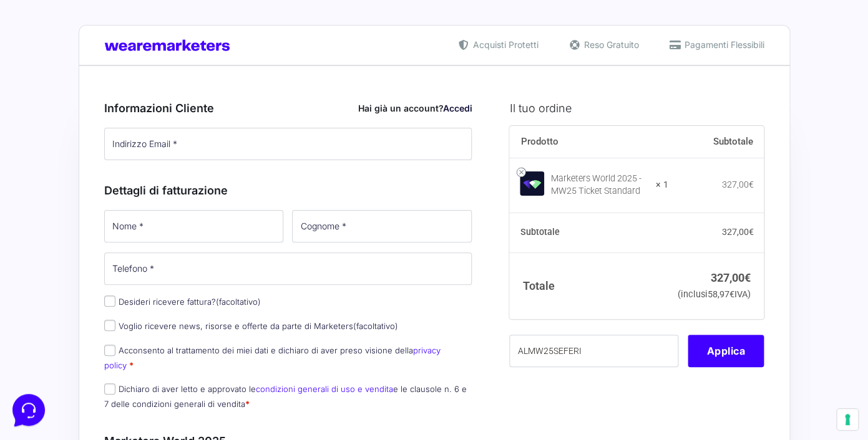  What do you see at coordinates (285, 396) in the screenshot?
I see `label: Dichiaro di aver letto e approvato le e le clausole n. 6 e 7 delle condizioni generali di vendita` at bounding box center [285, 396].